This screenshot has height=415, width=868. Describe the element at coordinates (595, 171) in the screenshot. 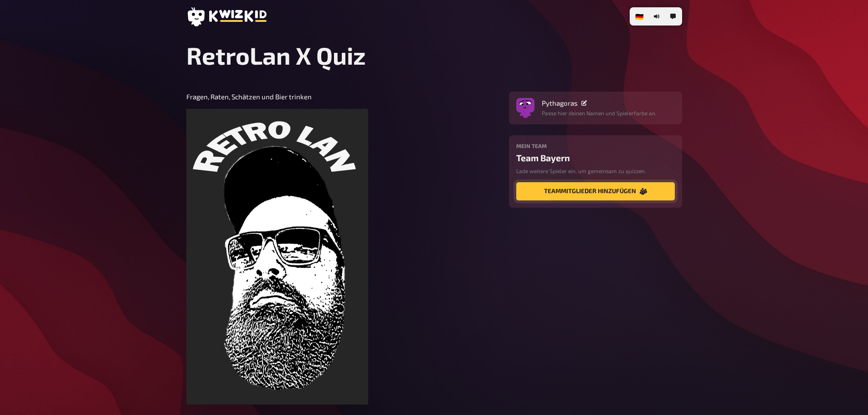

I see `p: Lade weitere Spieler ein, um gemeinsam zu quizzen.` at that location.